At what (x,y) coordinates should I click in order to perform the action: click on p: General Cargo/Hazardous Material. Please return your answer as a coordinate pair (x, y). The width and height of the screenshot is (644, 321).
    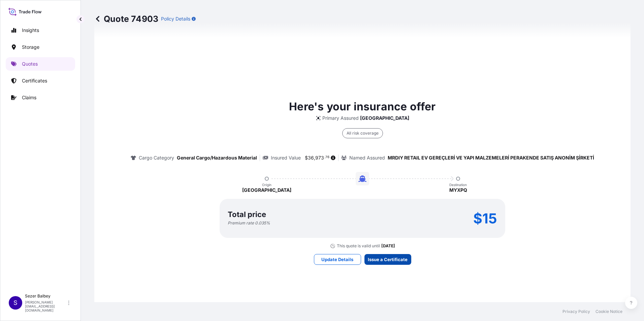
    Looking at the image, I should click on (217, 158).